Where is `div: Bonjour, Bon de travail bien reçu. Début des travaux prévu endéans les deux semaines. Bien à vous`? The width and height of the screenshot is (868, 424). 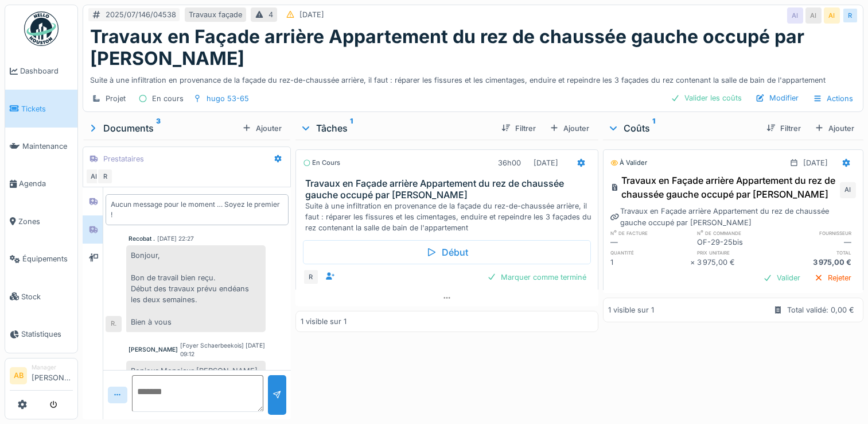 div: Bonjour, Bon de travail bien reçu. Début des travaux prévu endéans les deux semaines. Bien à vous is located at coordinates (196, 288).